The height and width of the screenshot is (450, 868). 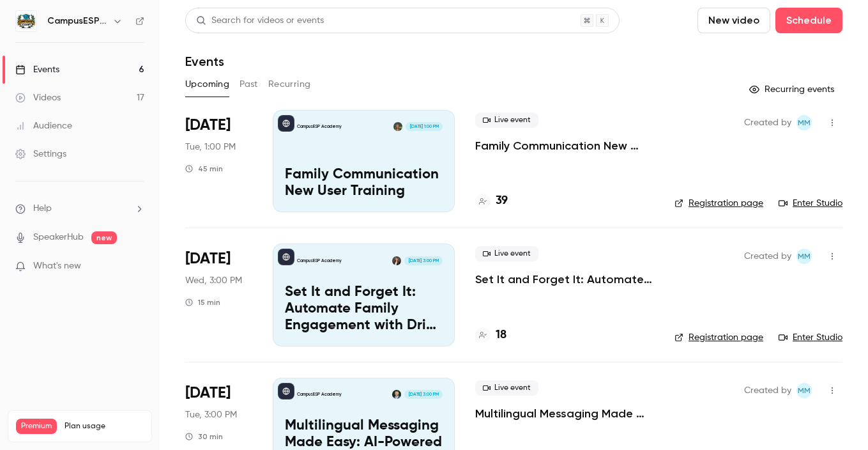 I want to click on button: Schedule, so click(x=808, y=20).